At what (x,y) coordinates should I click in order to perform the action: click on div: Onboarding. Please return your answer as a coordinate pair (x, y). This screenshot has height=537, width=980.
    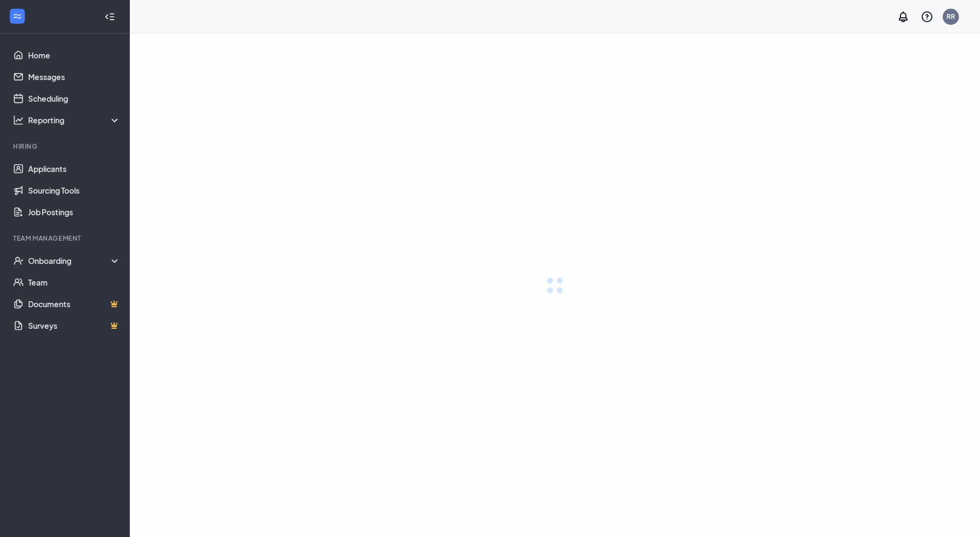
    Looking at the image, I should click on (74, 260).